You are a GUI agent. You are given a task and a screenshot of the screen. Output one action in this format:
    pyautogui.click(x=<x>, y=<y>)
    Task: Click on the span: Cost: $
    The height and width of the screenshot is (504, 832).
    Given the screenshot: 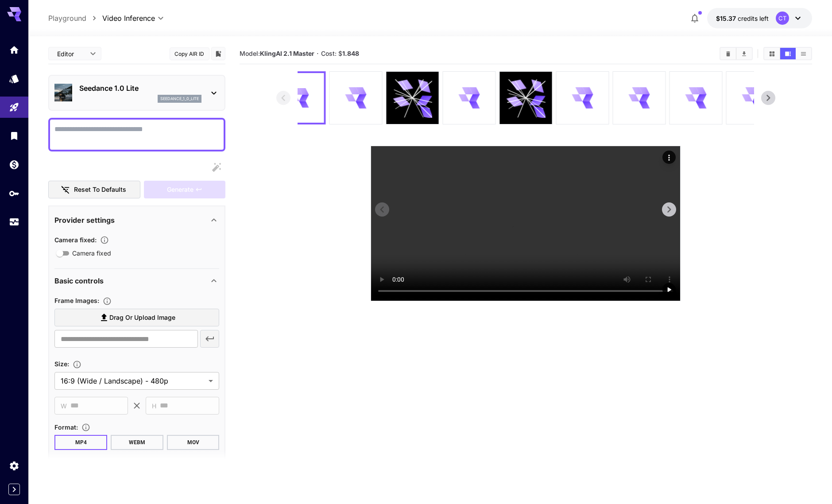 What is the action you would take?
    pyautogui.click(x=340, y=53)
    